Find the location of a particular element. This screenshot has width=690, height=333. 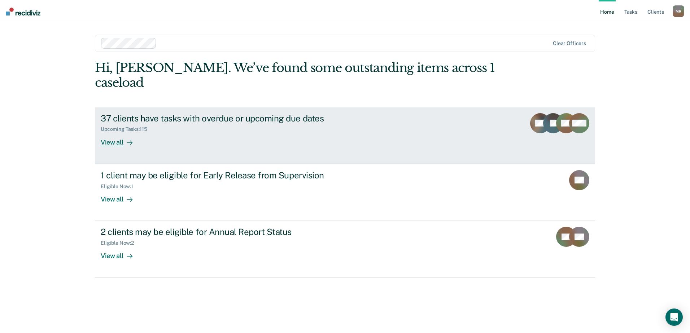

a: 2 clients may be eligible for Annual Report StatusEligible Now:2View all is located at coordinates (345, 249).